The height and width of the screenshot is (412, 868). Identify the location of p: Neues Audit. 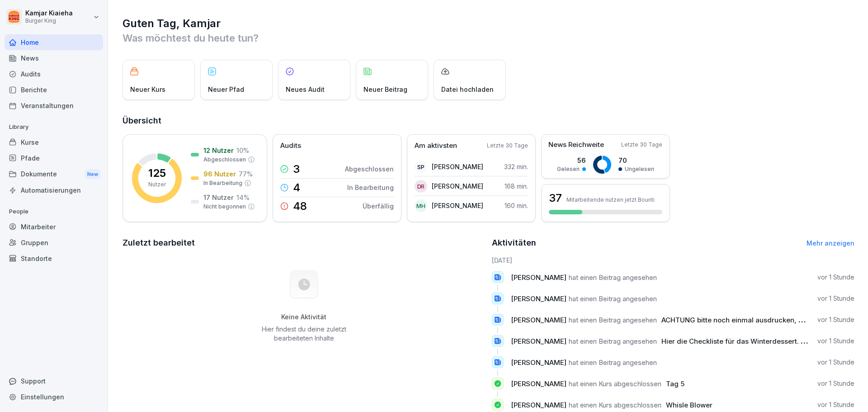
(305, 89).